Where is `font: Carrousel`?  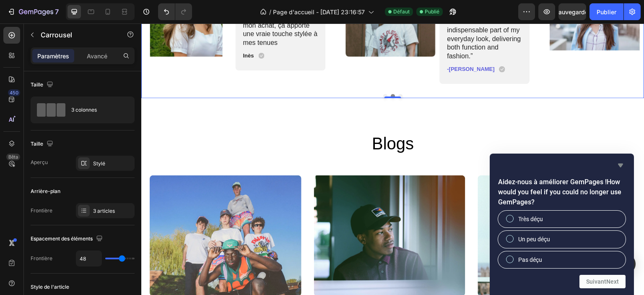 font: Carrousel is located at coordinates (56, 35).